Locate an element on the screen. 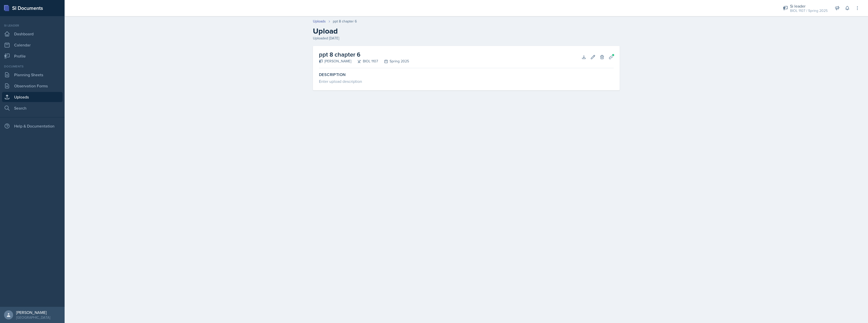 The image size is (868, 323). a: Dashboard is located at coordinates (32, 34).